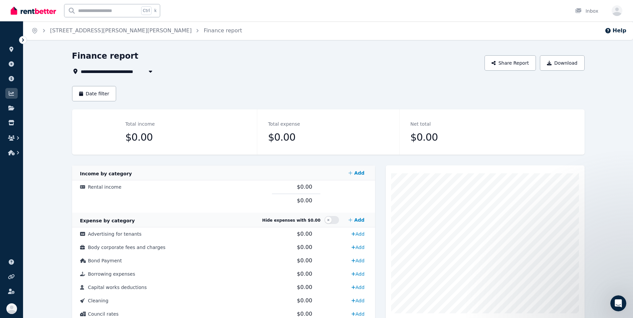  Describe the element at coordinates (284, 124) in the screenshot. I see `dt: Total expense` at that location.